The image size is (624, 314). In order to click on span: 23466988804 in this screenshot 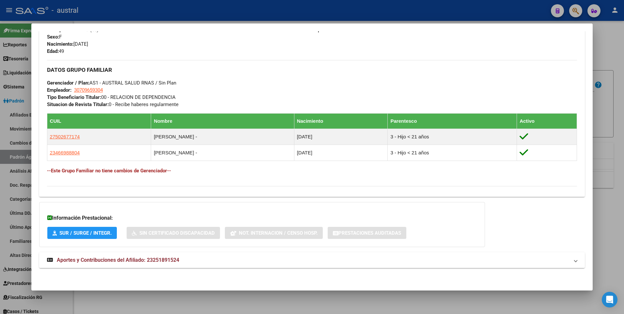, I will do `click(65, 152)`.